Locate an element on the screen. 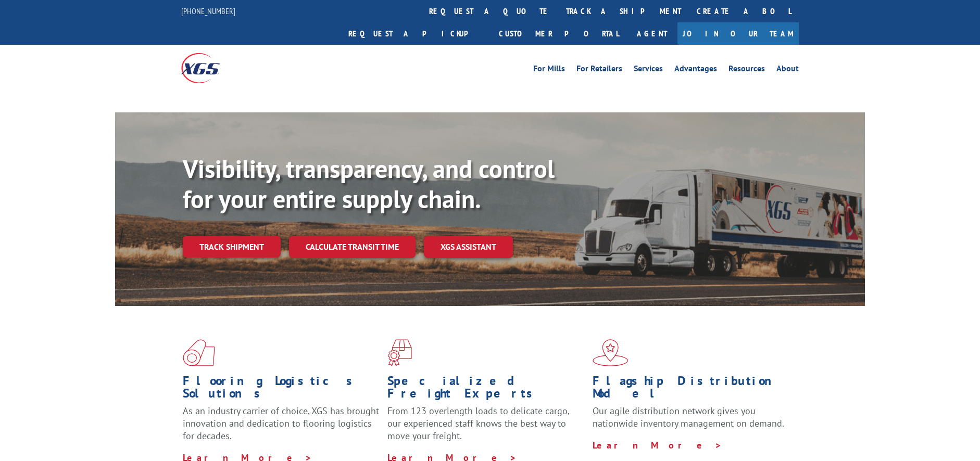 The width and height of the screenshot is (980, 461). a: Advantages is located at coordinates (695, 71).